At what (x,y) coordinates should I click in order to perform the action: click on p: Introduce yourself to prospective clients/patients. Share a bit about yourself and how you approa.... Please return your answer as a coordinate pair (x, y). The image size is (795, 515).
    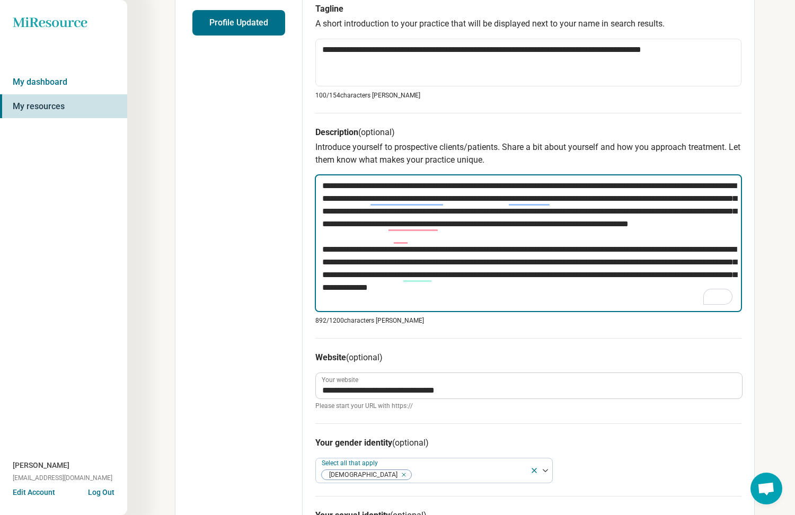
    Looking at the image, I should click on (529, 154).